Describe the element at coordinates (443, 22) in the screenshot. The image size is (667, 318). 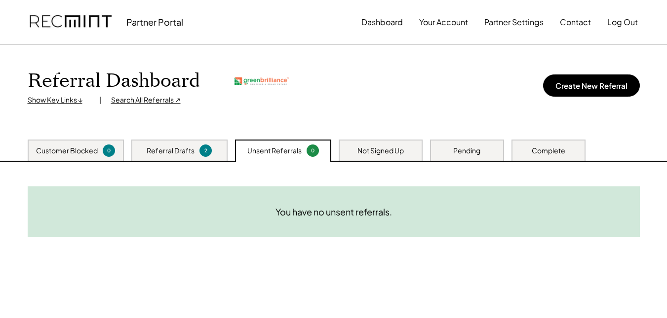
I see `button: Your Account` at that location.